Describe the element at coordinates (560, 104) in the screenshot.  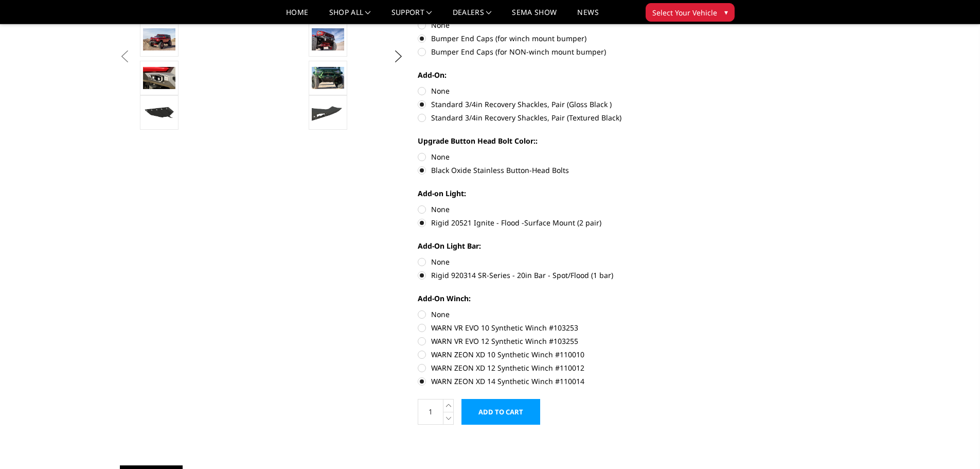
I see `label: Standard 3/4in Recovery Shackles, Pair (Gloss Black )` at that location.